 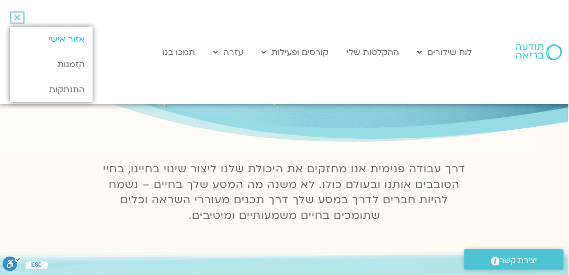 What do you see at coordinates (514, 259) in the screenshot?
I see `a: יצירת קשר` at bounding box center [514, 259].